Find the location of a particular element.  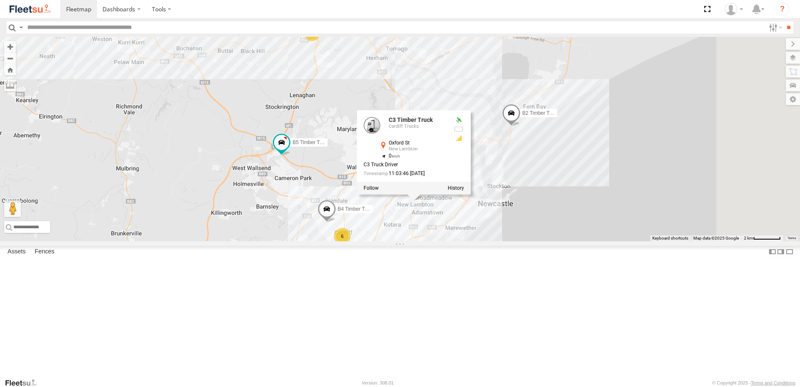

span: 0 is located at coordinates (394, 156).